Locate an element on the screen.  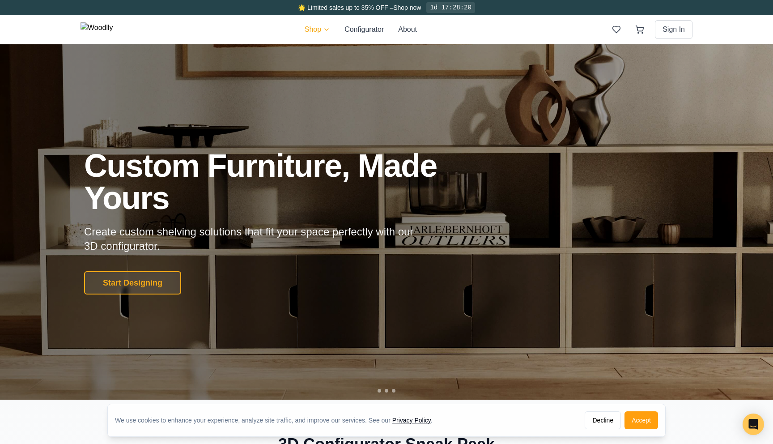
button: Accept is located at coordinates (641, 420).